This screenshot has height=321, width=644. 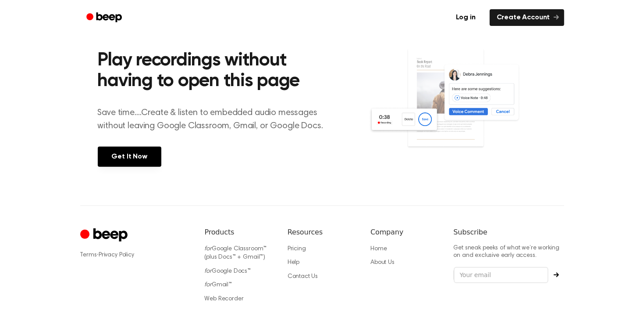 I want to click on h6: Company, so click(x=405, y=232).